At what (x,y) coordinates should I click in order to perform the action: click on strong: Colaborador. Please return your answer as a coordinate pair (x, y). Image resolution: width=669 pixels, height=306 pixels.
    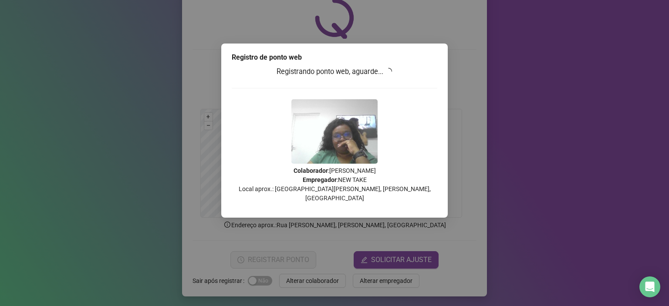
    Looking at the image, I should click on (310, 171).